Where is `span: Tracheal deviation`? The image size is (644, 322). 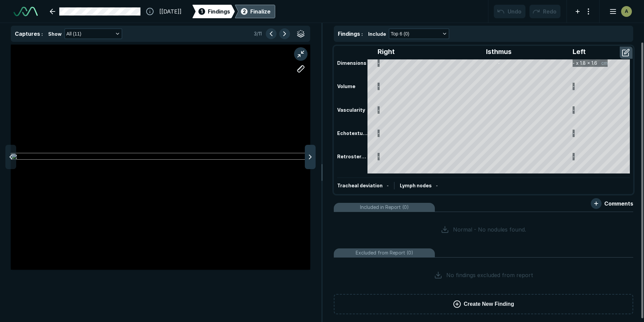 span: Tracheal deviation is located at coordinates (359, 185).